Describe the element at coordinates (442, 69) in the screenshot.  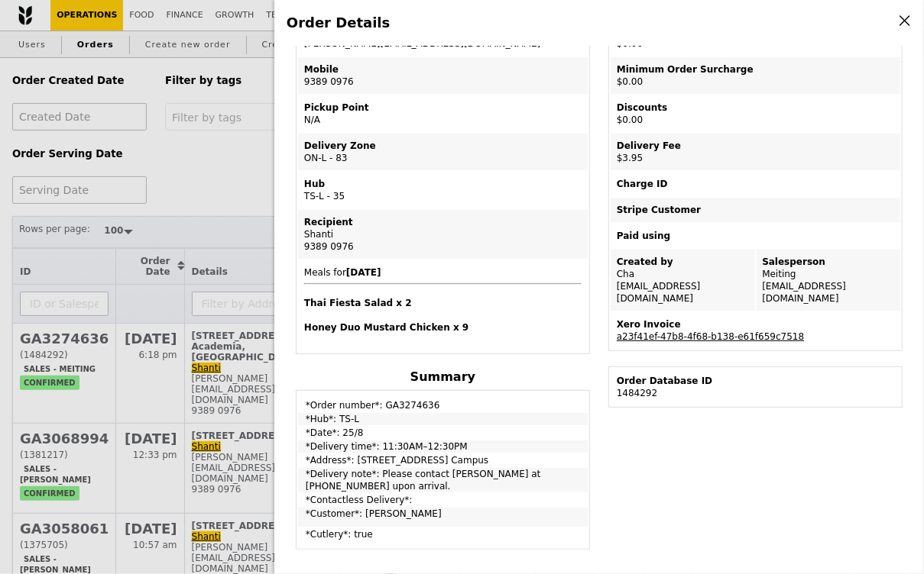
I see `div: Mobile` at that location.